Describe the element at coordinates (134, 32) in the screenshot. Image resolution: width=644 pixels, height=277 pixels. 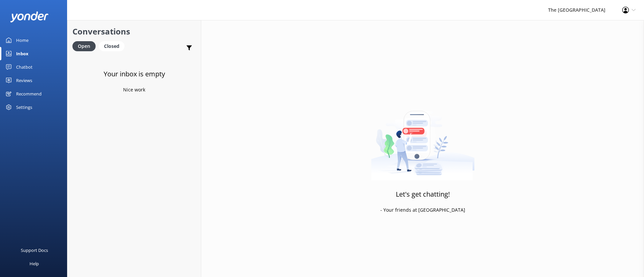
I see `h2: Conversations` at that location.